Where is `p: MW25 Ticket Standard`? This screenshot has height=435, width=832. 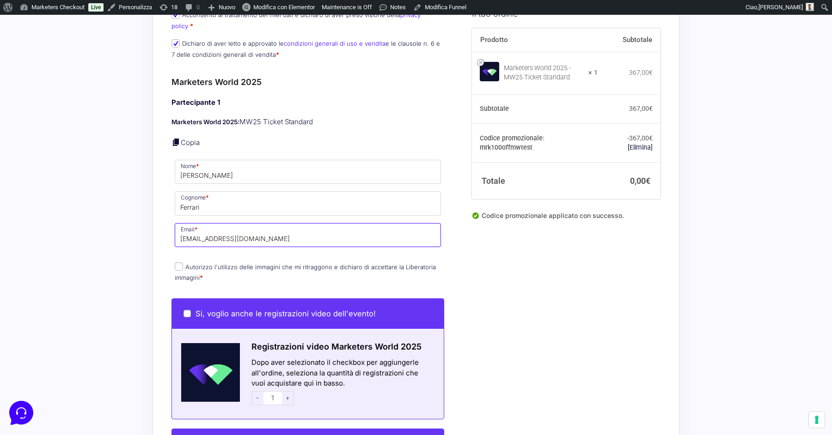
p: MW25 Ticket Standard is located at coordinates (308, 122).